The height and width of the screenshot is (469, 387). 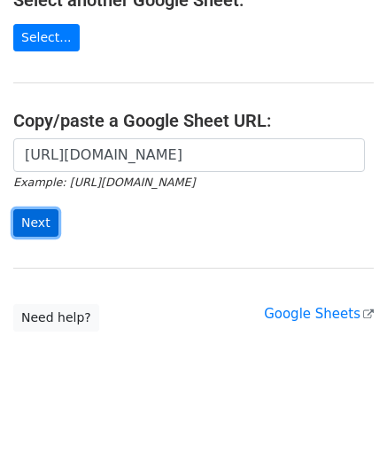 I want to click on a: Need help?, so click(x=56, y=317).